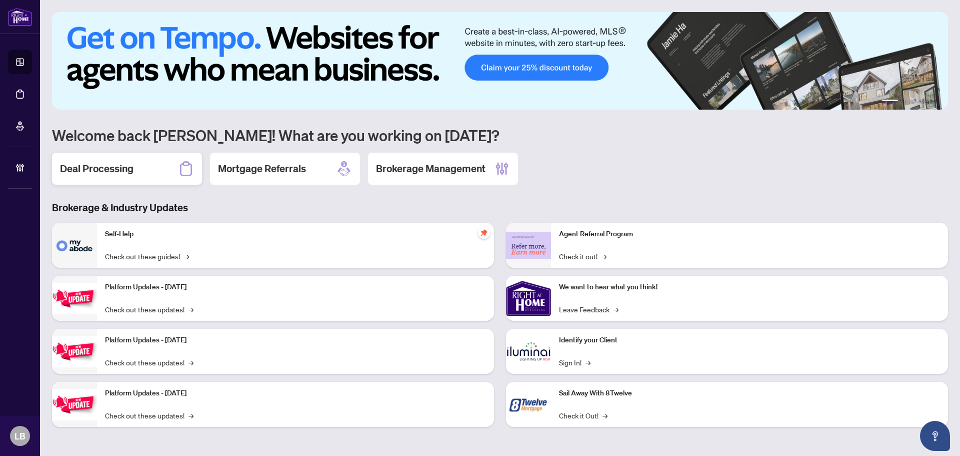 This screenshot has height=456, width=960. I want to click on a: Sign In!→, so click(575, 362).